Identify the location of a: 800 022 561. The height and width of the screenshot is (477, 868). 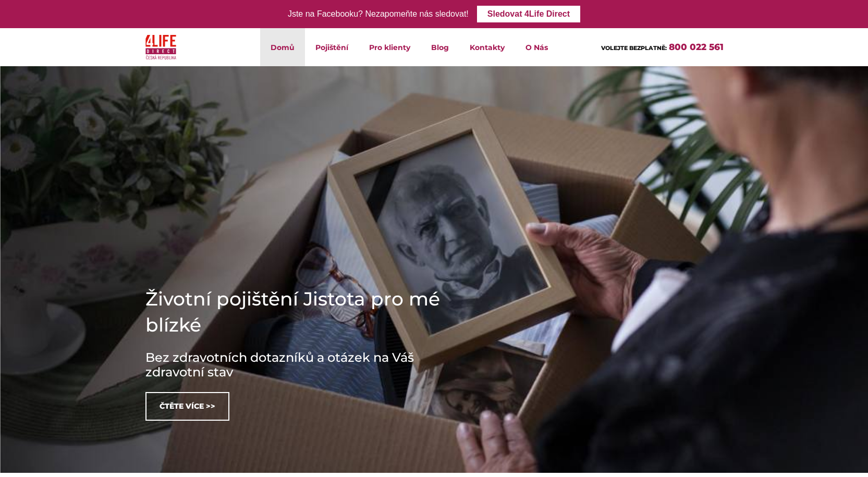
(696, 47).